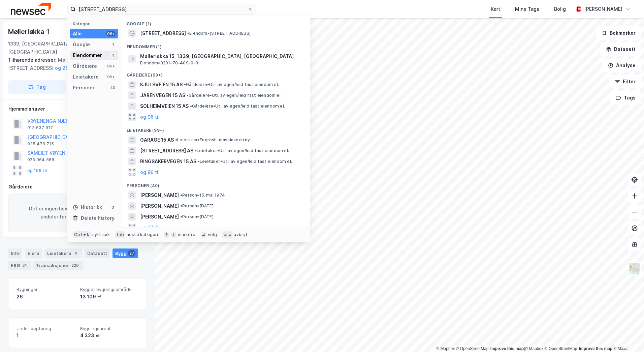  Describe the element at coordinates (169, 63) in the screenshot. I see `span: Eiendom • 3201-78-409-0-0` at that location.